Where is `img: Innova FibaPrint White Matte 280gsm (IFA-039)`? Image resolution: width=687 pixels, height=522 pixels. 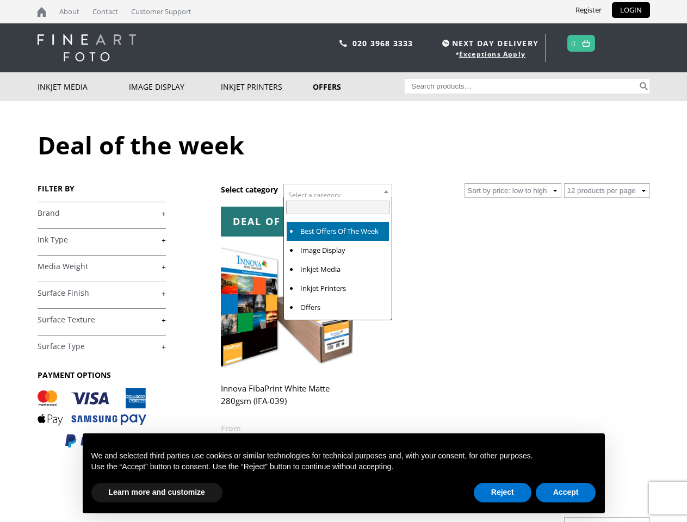 img: Innova FibaPrint White Matte 280gsm (IFA-039) is located at coordinates (287, 289).